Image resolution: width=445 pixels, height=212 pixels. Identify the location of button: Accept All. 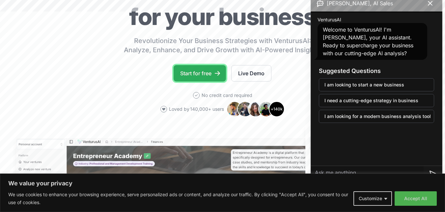
(415, 199).